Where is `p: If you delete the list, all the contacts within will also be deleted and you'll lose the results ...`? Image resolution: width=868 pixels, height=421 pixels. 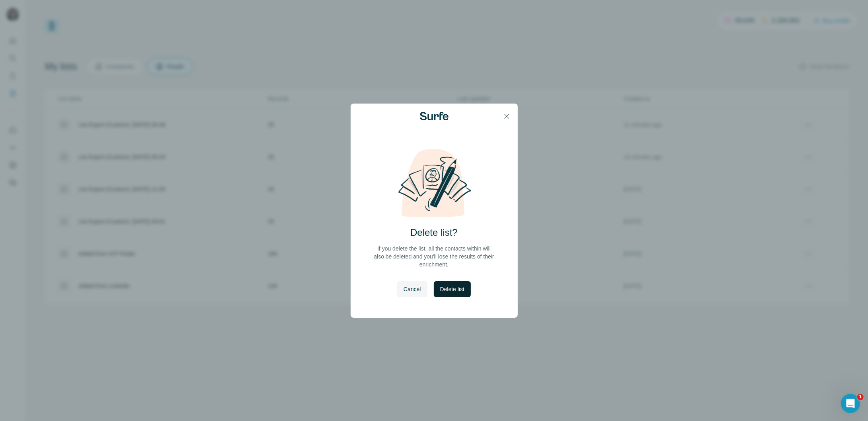
p: If you delete the list, all the contacts within will also be deleted and you'll lose the results ... is located at coordinates (434, 257).